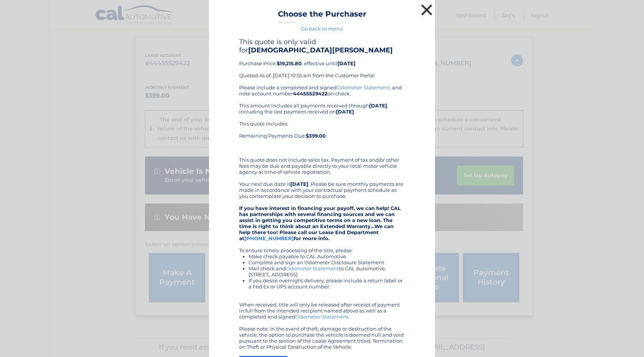  I want to click on h4: This quote is only valid for, so click(322, 46).